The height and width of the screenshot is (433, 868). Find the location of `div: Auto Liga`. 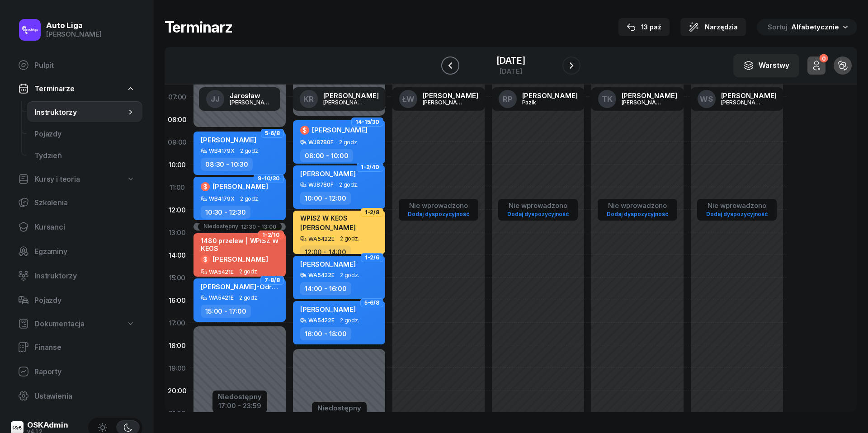

div: Auto Liga is located at coordinates (74, 25).